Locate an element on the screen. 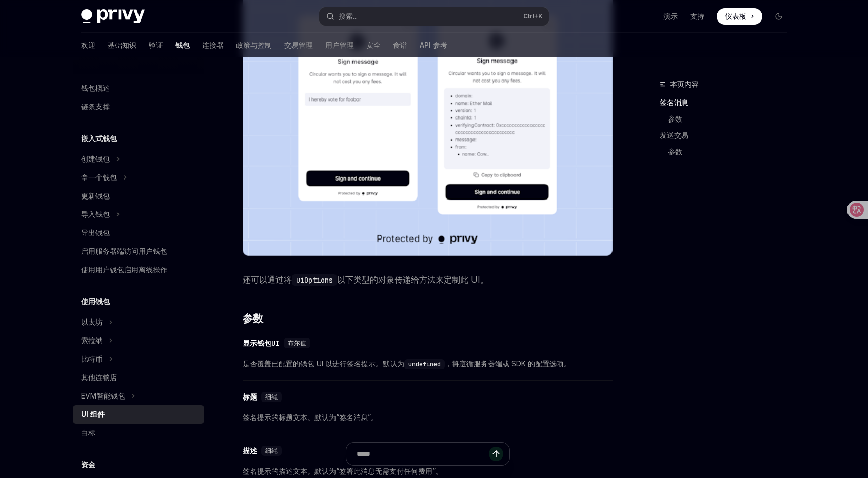 The width and height of the screenshot is (868, 478). font: 欢迎 is located at coordinates (88, 45).